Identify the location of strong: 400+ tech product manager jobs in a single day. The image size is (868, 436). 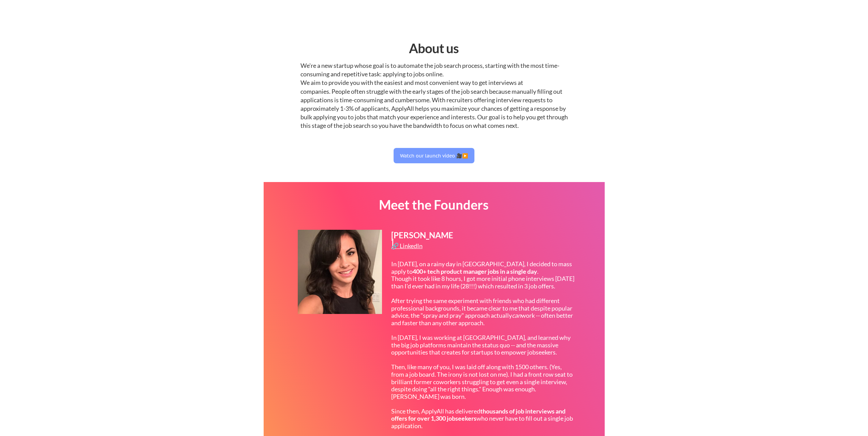
(475, 272).